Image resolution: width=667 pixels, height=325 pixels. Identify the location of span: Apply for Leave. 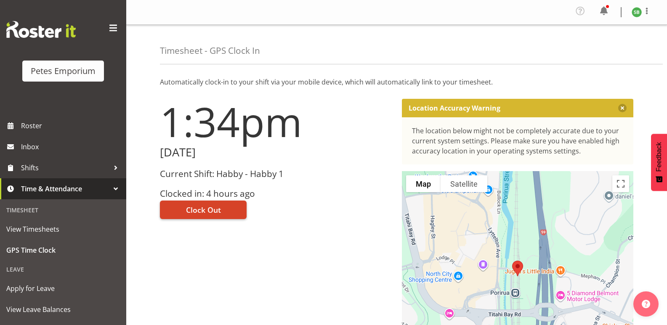
(63, 289).